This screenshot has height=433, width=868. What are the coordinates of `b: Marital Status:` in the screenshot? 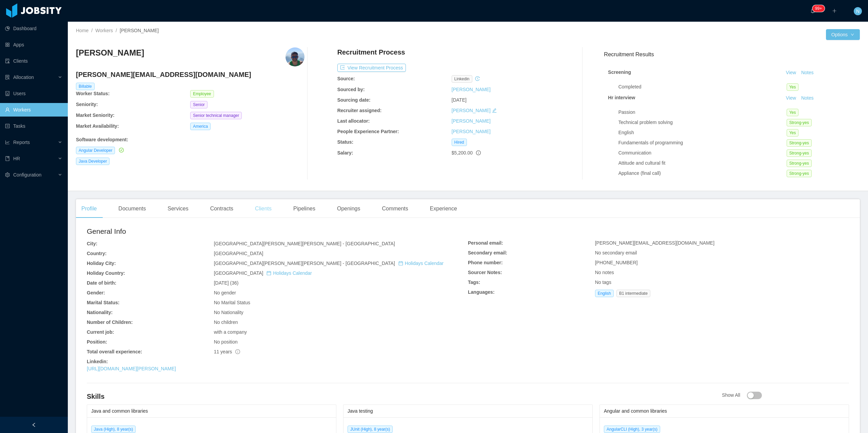 It's located at (103, 303).